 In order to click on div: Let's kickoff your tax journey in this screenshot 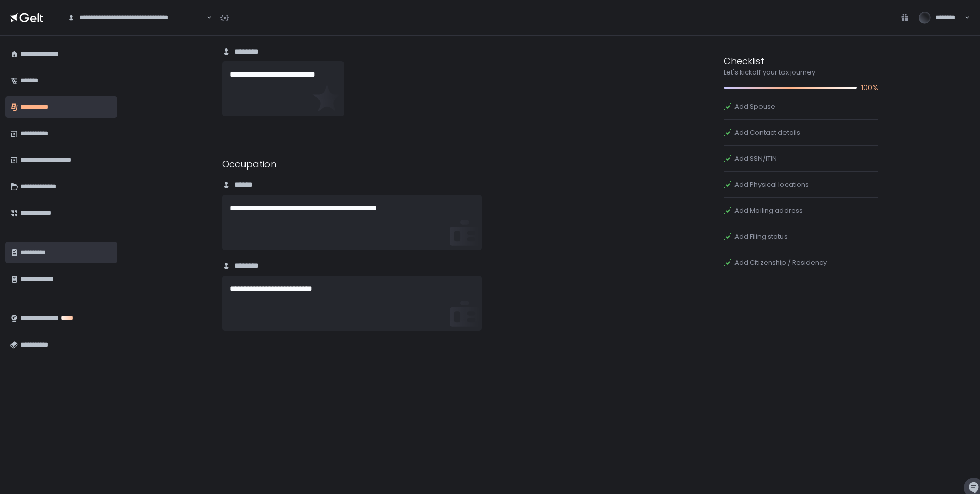, I will do `click(801, 73)`.